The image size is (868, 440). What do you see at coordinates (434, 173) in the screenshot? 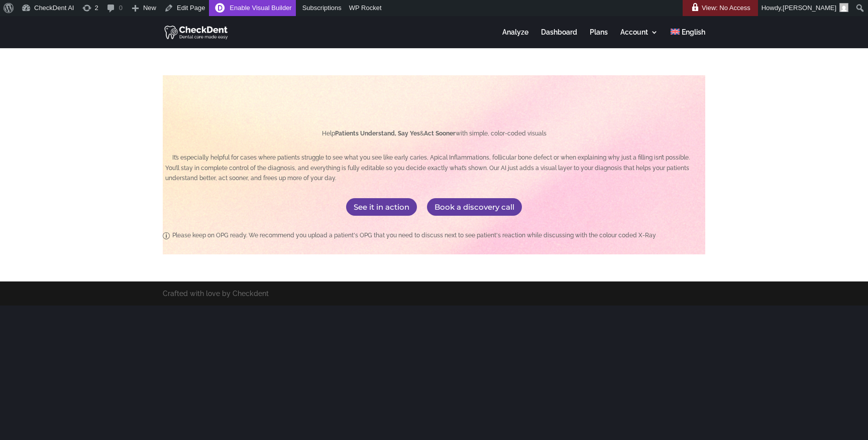
I see `span: You’ll stay in complete control of the diagnosis, and everything is fully editable so you decide ...` at bounding box center [434, 173].